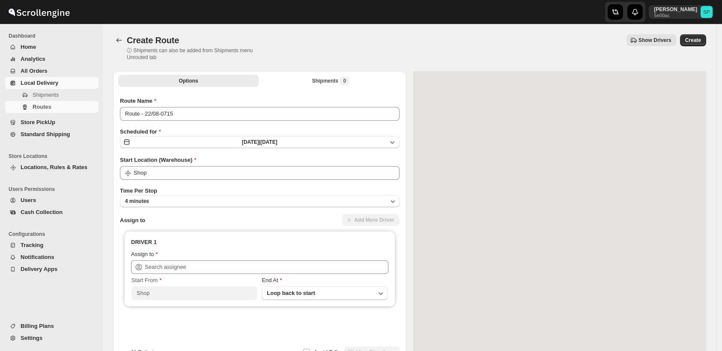 Image resolution: width=722 pixels, height=351 pixels. I want to click on span: Tracking, so click(32, 245).